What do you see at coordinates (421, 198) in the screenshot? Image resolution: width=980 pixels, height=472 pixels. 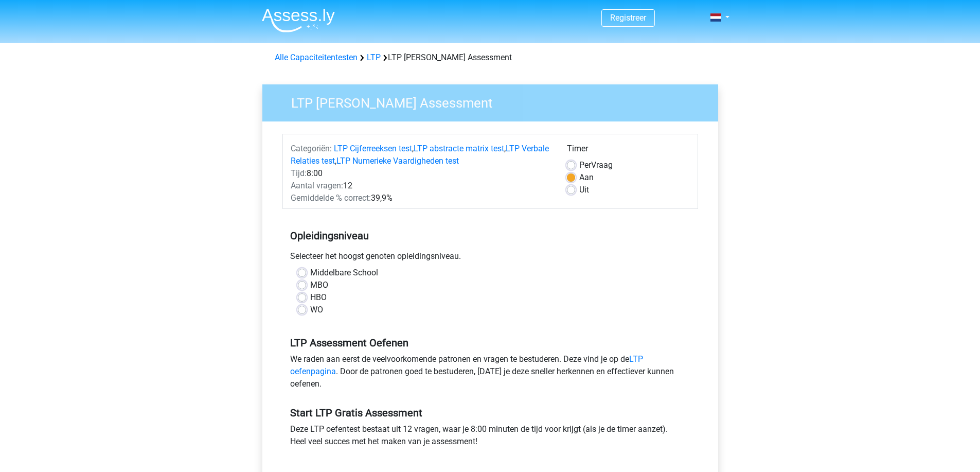 I see `div: 39,9%` at bounding box center [421, 198].